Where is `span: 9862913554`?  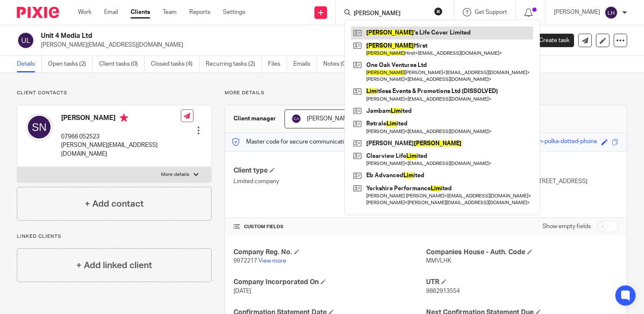 span: 9862913554 is located at coordinates (442, 292).